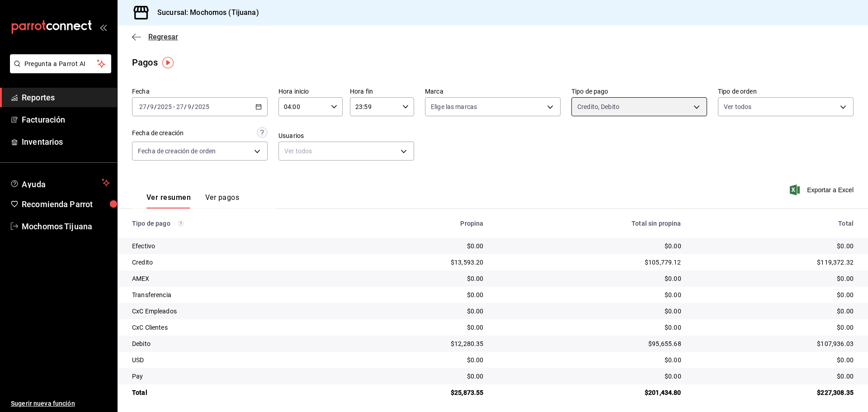  Describe the element at coordinates (193, 201) in the screenshot. I see `div: navigation tabs` at that location.